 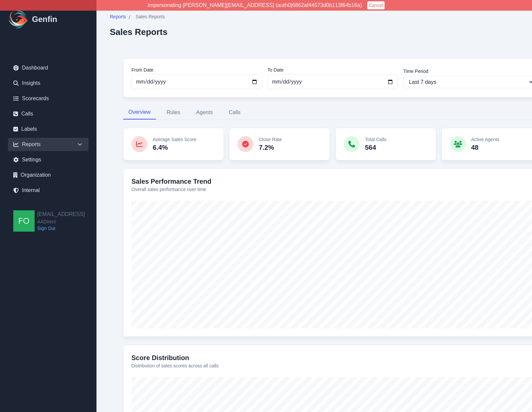 I want to click on p: 564, so click(x=375, y=147).